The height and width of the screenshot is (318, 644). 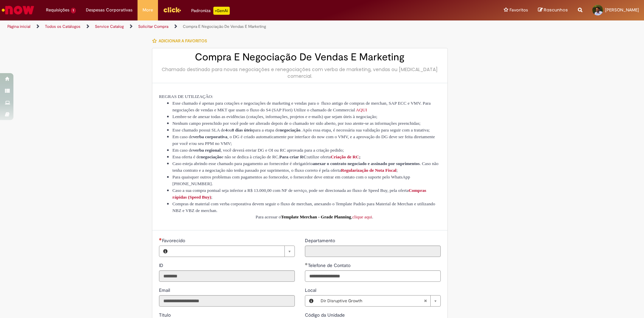 I want to click on div: Padroniza, so click(x=210, y=10).